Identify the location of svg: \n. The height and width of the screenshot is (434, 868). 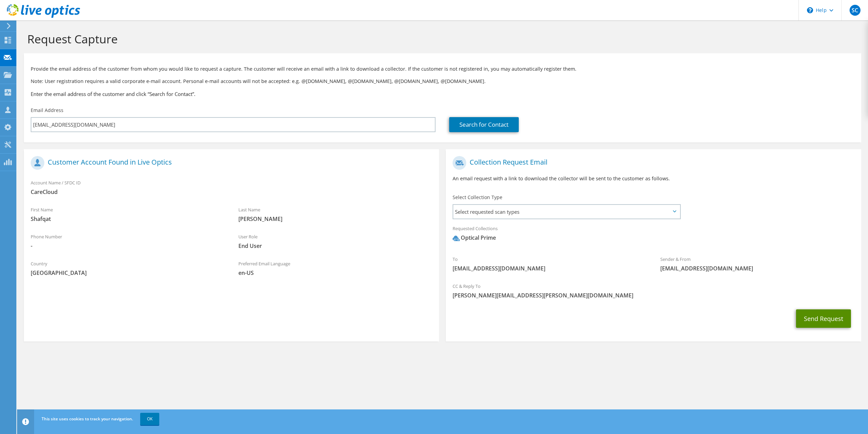
(810, 10).